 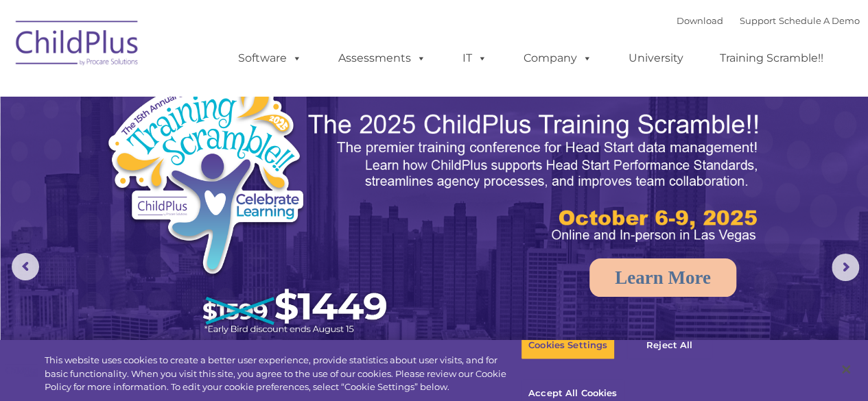 I want to click on a: Schedule A Demo, so click(x=819, y=21).